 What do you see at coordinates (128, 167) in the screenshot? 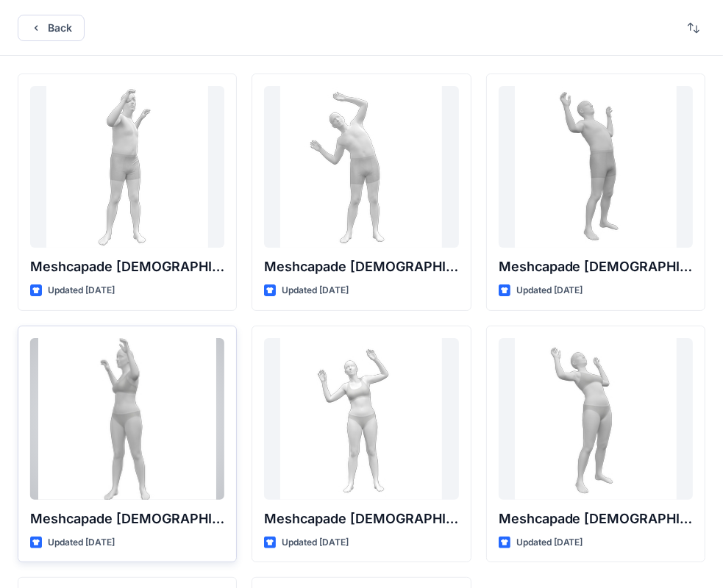
I see `a: Meshcapade Male Stretch Side To Side Animation` at bounding box center [128, 167].